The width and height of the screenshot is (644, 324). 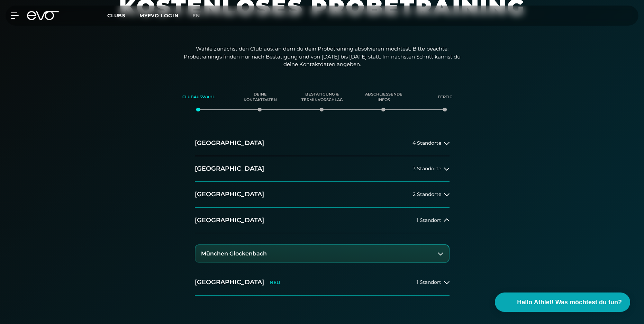 What do you see at coordinates (322, 97) in the screenshot?
I see `div: Bestätigung & Terminvorschlag` at bounding box center [322, 97].